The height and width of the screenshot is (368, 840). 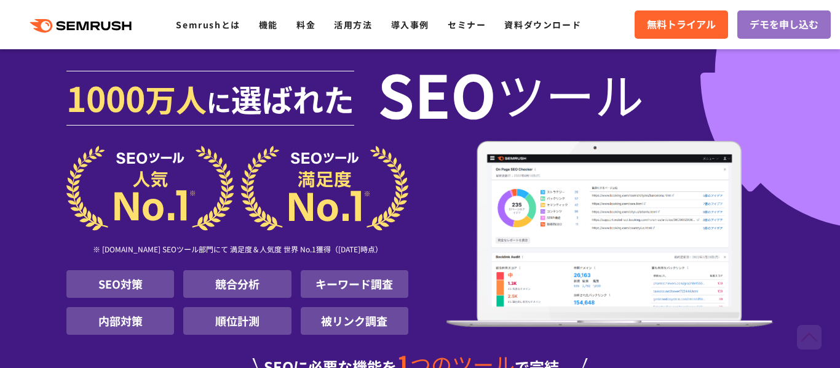 What do you see at coordinates (354, 320) in the screenshot?
I see `li: 被リンク調査` at bounding box center [354, 320].